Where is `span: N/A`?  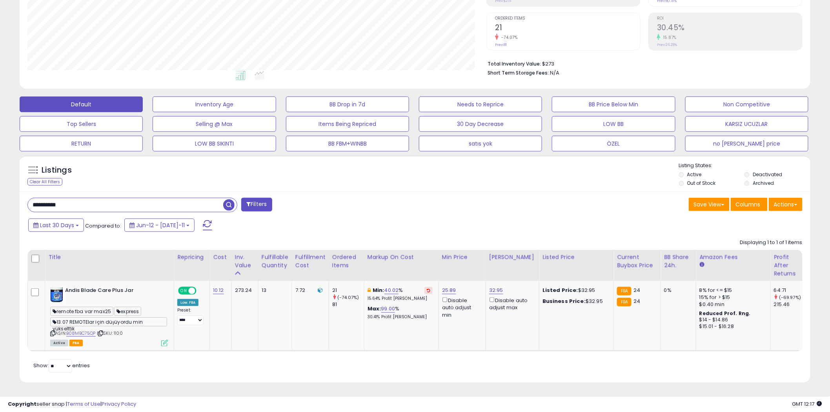
span: N/A is located at coordinates (555, 73).